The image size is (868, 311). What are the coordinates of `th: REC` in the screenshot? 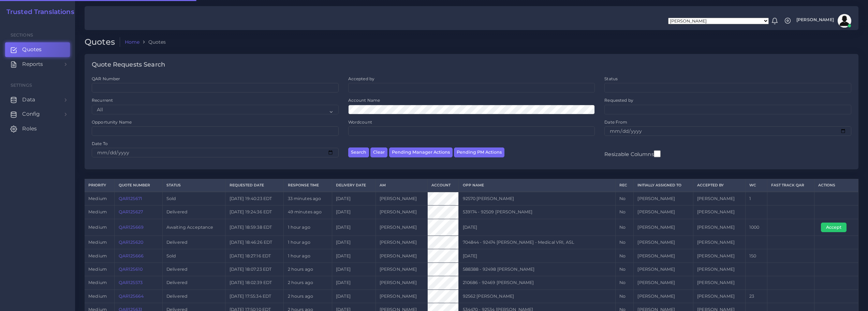 It's located at (624, 185).